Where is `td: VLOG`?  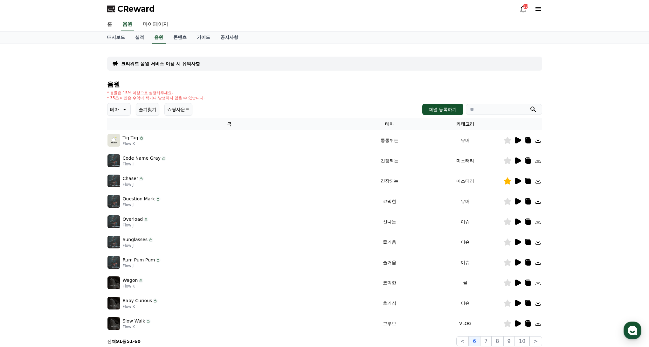 td: VLOG is located at coordinates (465, 323).